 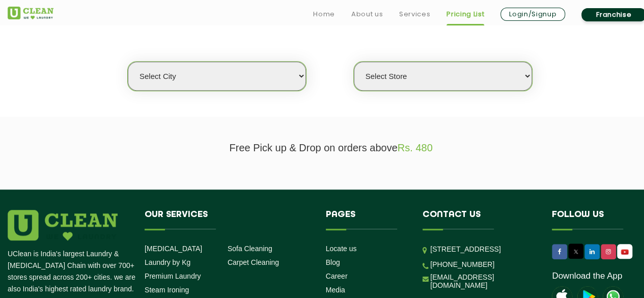 I want to click on a: Services, so click(x=415, y=15).